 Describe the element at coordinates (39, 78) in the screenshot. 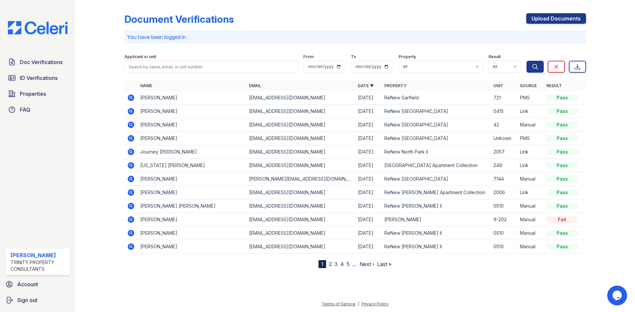

I see `span: ID Verifications` at that location.